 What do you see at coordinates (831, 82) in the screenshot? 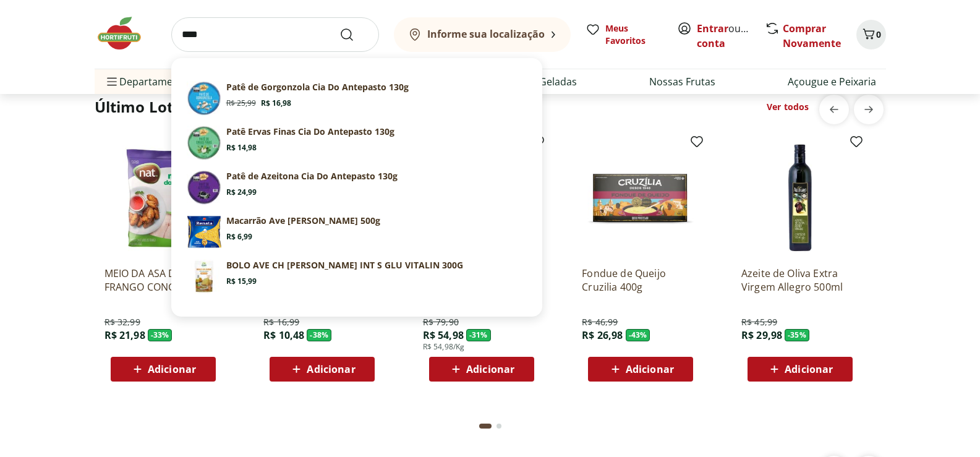
I see `a: Açougue e Peixaria` at bounding box center [831, 82].